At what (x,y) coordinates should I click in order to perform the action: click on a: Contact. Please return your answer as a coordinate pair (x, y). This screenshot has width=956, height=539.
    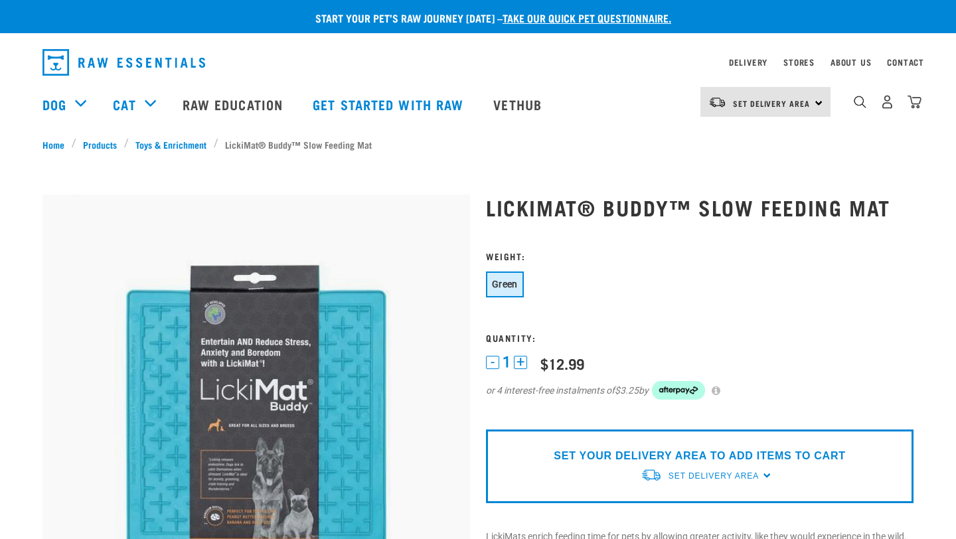
    Looking at the image, I should click on (905, 62).